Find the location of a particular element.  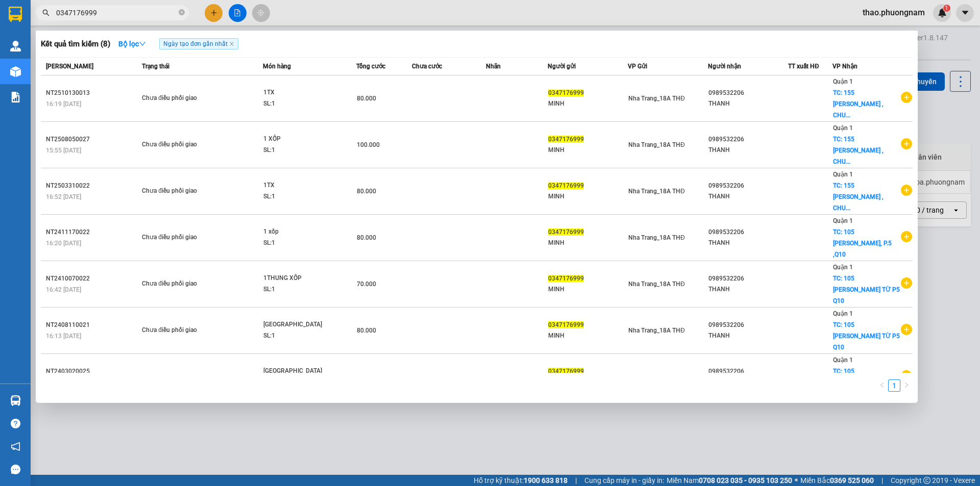

input: Tìm tên, số ĐT hoặc mã đơn is located at coordinates (116, 13).